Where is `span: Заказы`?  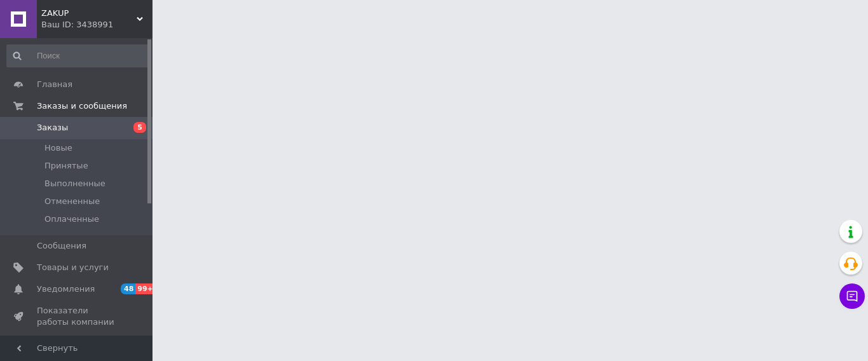
span: Заказы is located at coordinates (52, 128).